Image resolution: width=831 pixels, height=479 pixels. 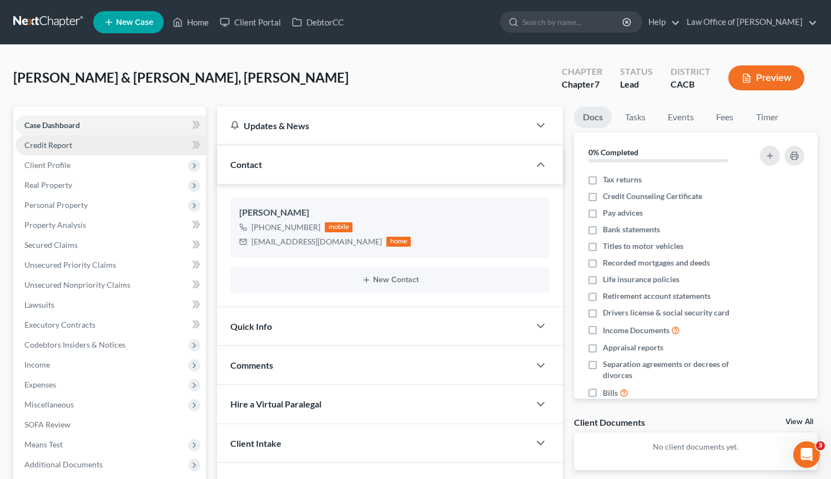 What do you see at coordinates (250, 22) in the screenshot?
I see `a: Client Portal` at bounding box center [250, 22].